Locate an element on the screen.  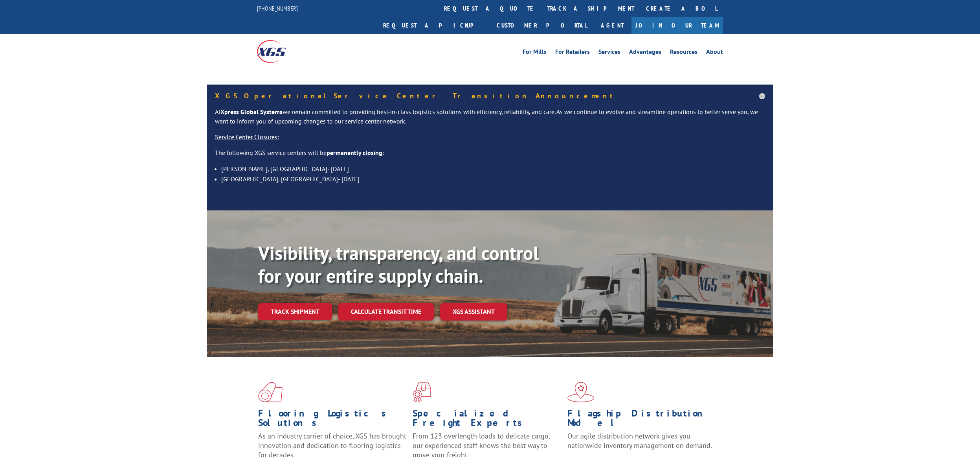
a: For Retailers is located at coordinates (573, 53).